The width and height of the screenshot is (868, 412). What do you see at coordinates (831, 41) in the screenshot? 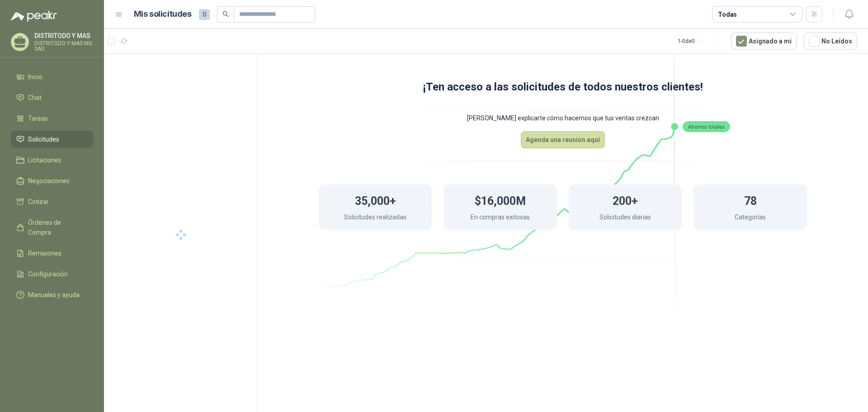
I see `button: No Leídos` at bounding box center [831, 41].